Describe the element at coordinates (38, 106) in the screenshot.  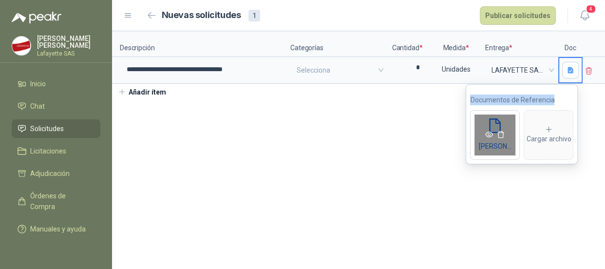
I see `span: Chat` at that location.